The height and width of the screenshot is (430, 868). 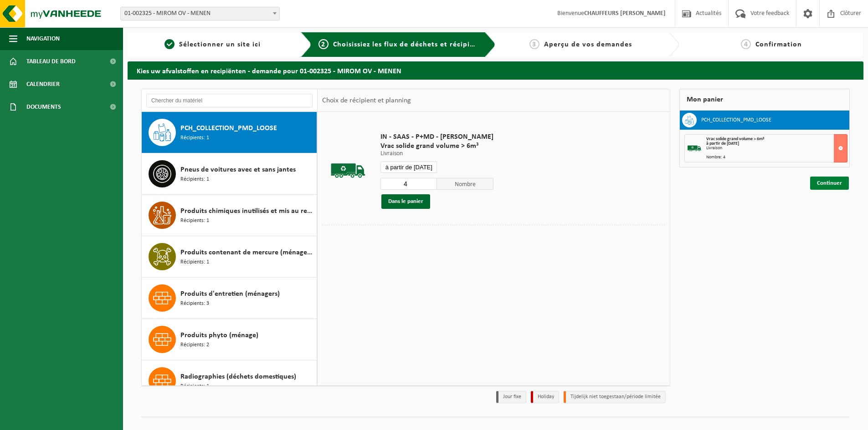 What do you see at coordinates (43, 84) in the screenshot?
I see `span: Calendrier` at bounding box center [43, 84].